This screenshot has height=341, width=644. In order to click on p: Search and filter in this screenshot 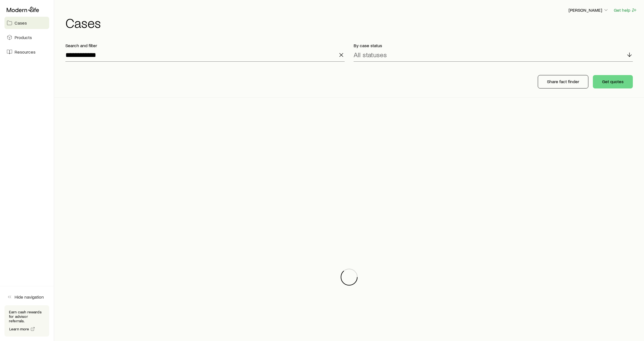, I will do `click(205, 46)`.